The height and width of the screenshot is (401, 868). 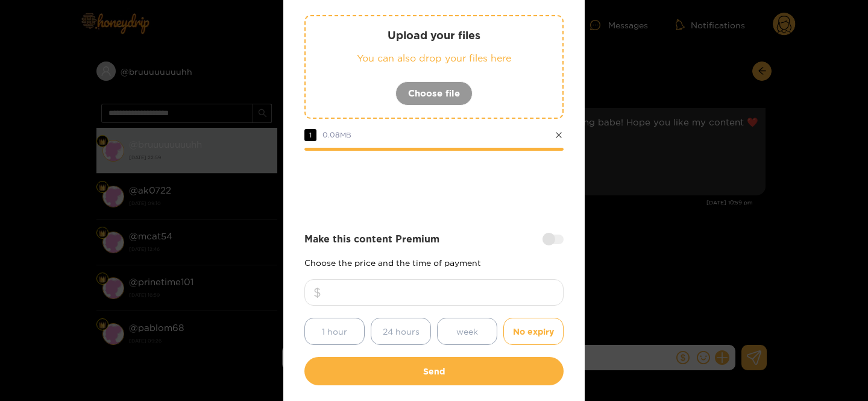 I want to click on span: No expiry, so click(x=534, y=331).